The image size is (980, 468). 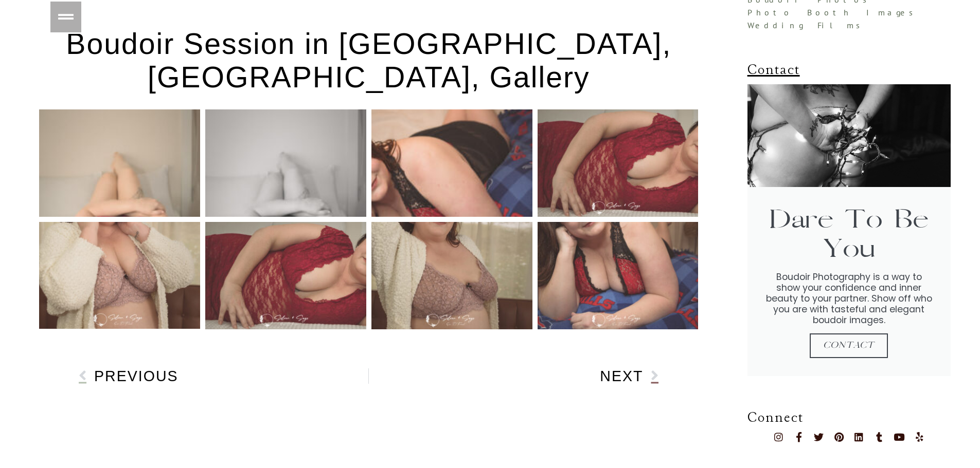 I want to click on h4: Connect, so click(x=849, y=419).